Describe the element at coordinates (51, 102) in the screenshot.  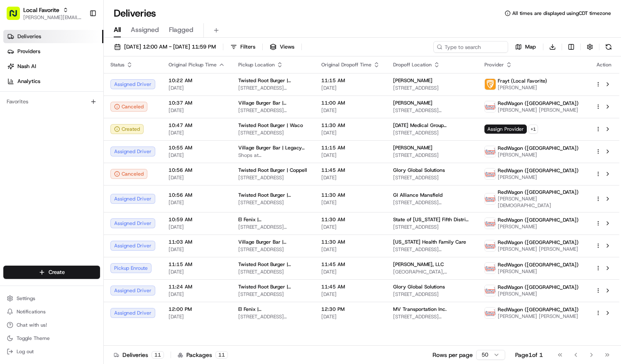
I see `div: Favorites` at that location.